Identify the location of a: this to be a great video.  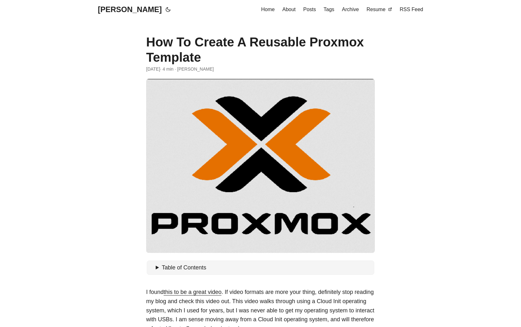
(193, 292).